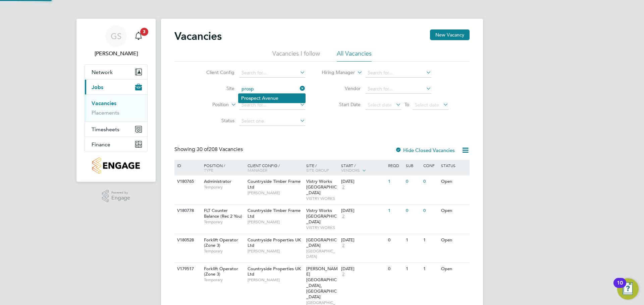 This screenshot has width=644, height=305. I want to click on span: Gurraj Singh, so click(116, 54).